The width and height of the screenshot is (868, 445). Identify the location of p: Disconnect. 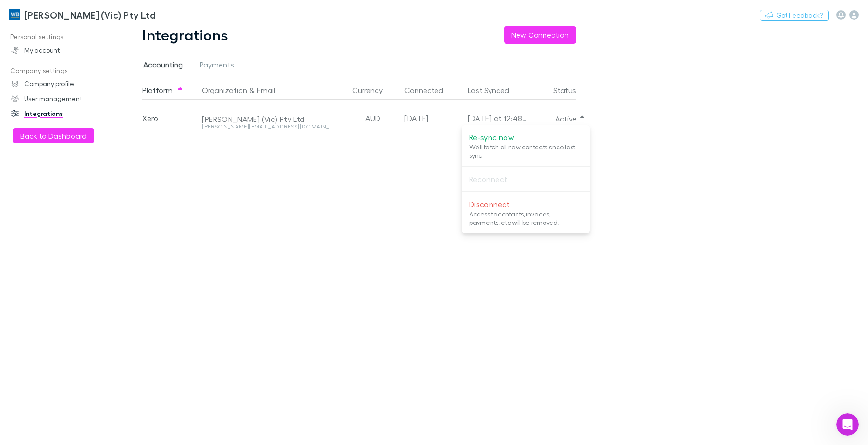
(525, 205).